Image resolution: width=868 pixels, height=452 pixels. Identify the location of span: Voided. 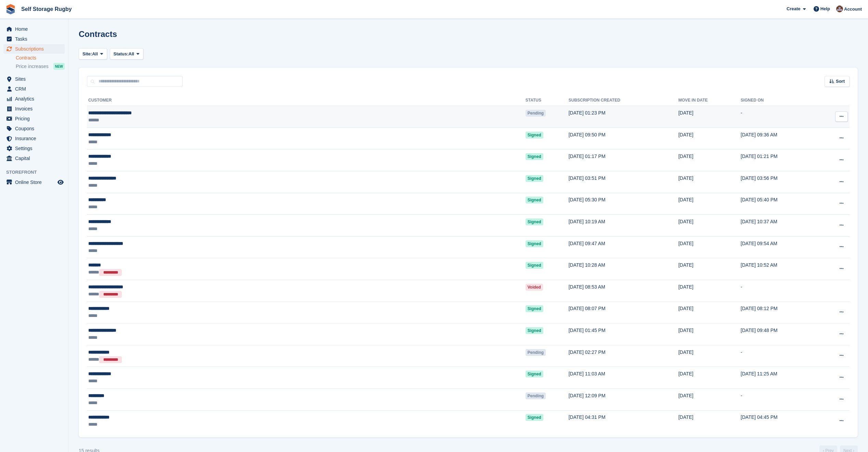
(534, 287).